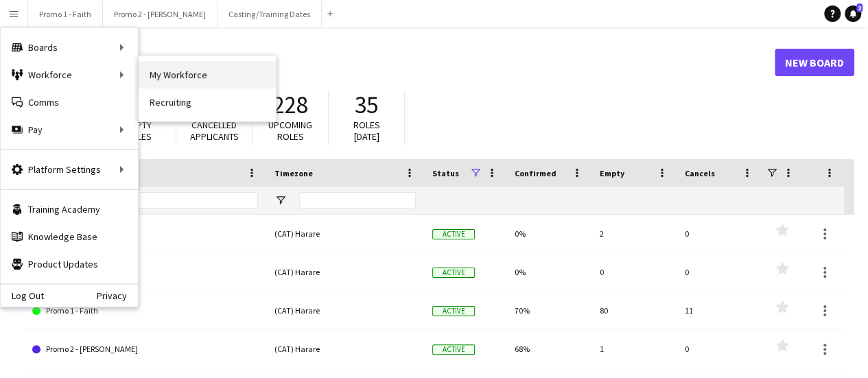 This screenshot has height=378, width=868. I want to click on div: 1, so click(634, 349).